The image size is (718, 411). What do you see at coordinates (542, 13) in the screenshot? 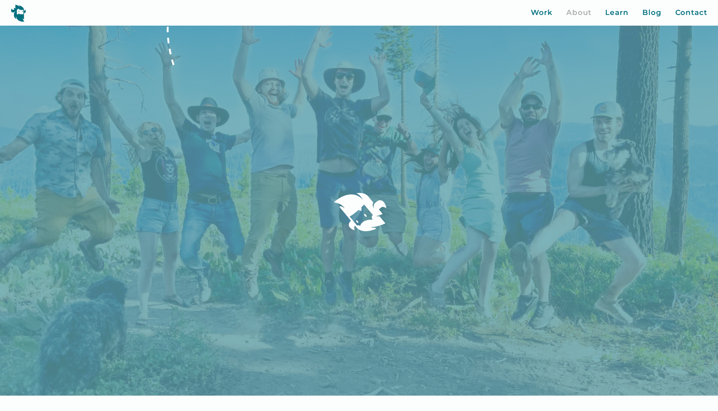
I see `a: Work` at bounding box center [542, 13].